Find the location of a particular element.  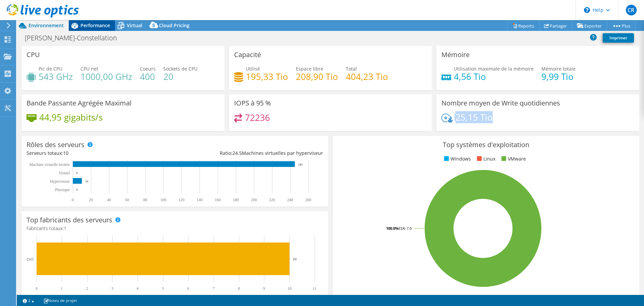

h4: 195,33 Tio is located at coordinates (267, 77).